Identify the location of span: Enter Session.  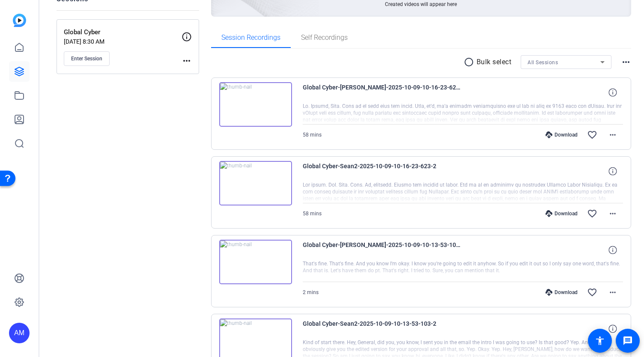
(86, 59).